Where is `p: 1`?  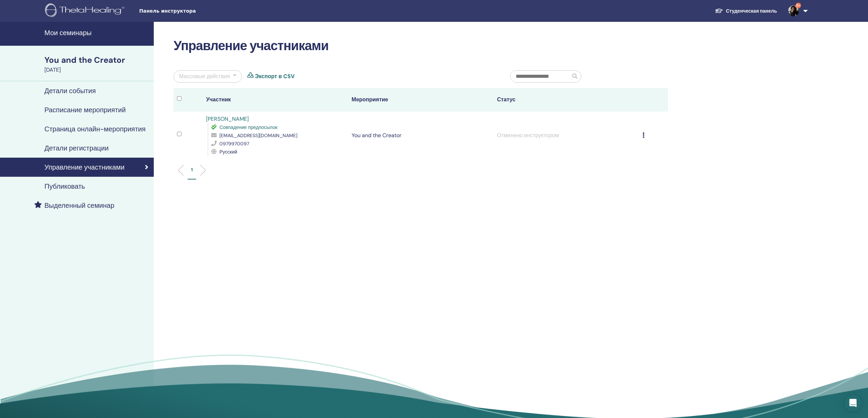 p: 1 is located at coordinates (191, 170).